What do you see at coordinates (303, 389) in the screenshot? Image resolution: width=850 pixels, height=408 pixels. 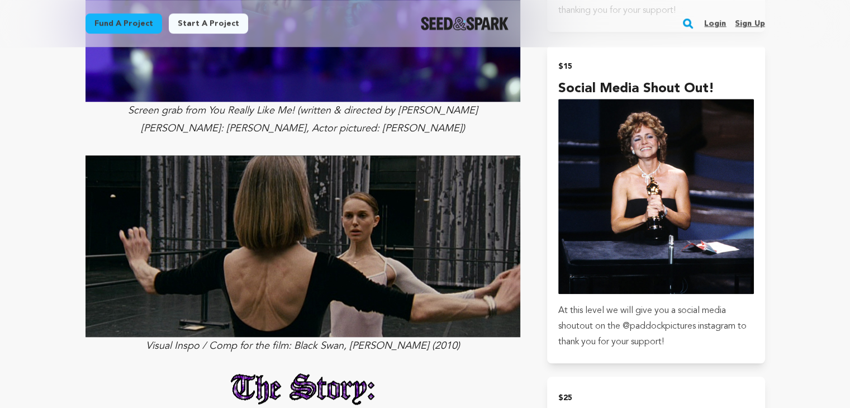 I see `img: 1749042384-kjjJ.gif` at bounding box center [303, 389].